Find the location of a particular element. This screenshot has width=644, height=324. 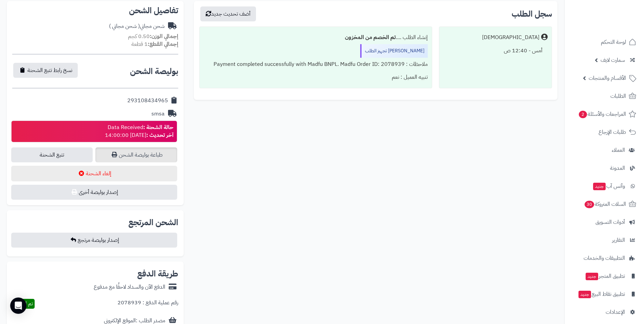

span: التقارير is located at coordinates (618, 240).